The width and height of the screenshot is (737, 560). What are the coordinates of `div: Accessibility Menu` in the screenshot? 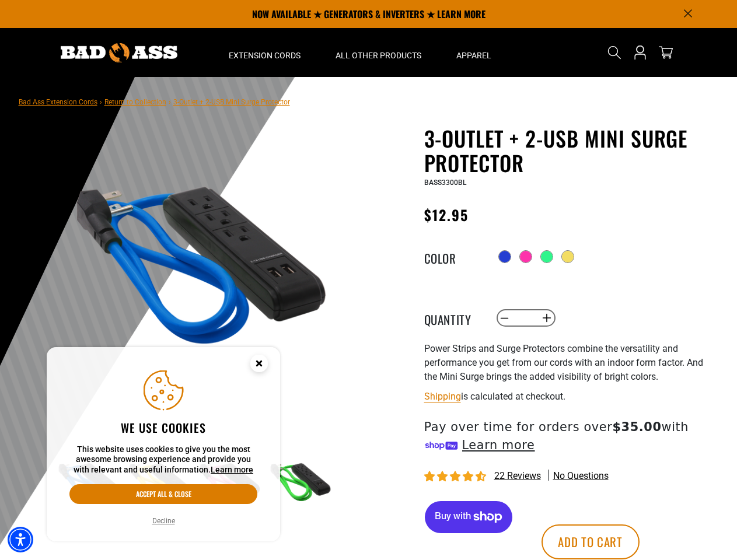 It's located at (20, 540).